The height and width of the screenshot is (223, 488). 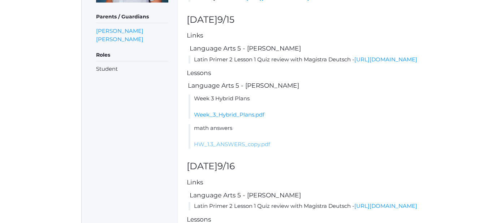 I want to click on a: HW_1.3_ANSWERS_copy.pdf, so click(x=232, y=144).